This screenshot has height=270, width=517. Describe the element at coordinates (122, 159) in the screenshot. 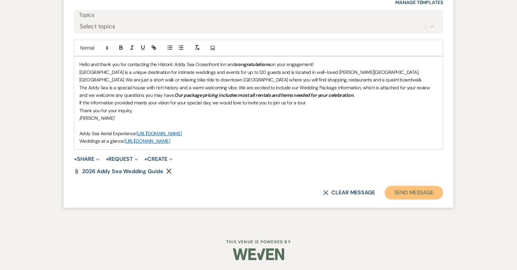

I see `button: Request` at that location.